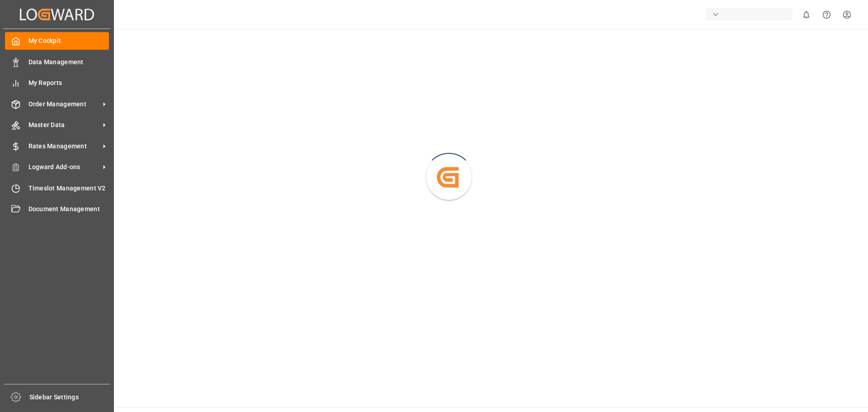  I want to click on span: Document Management, so click(69, 209).